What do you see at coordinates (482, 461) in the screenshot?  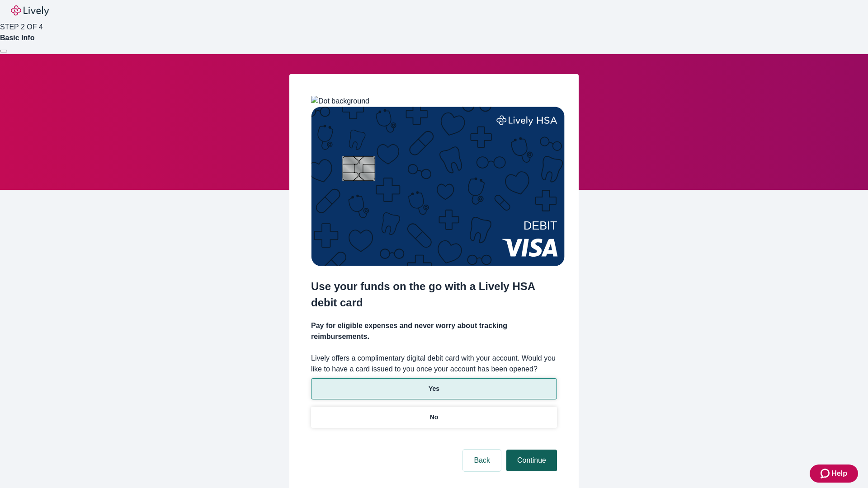 I see `button: Back` at bounding box center [482, 461].